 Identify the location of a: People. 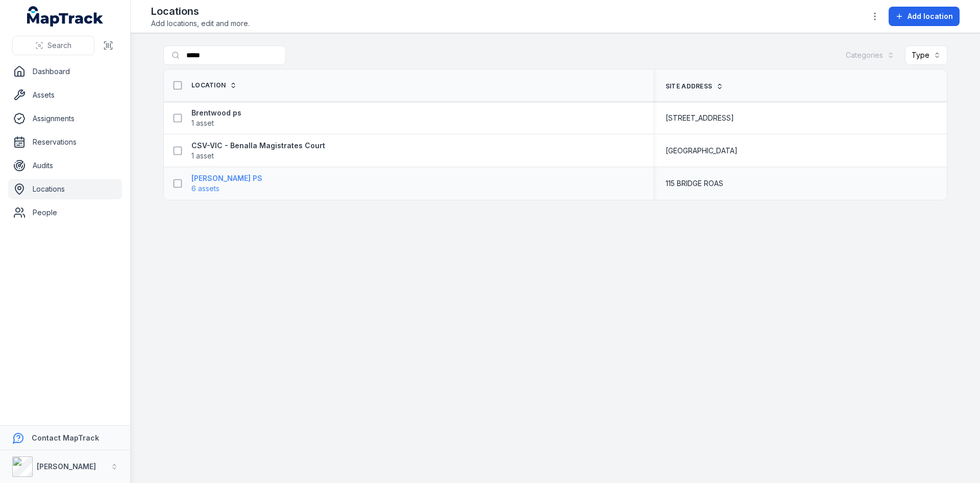
(65, 213).